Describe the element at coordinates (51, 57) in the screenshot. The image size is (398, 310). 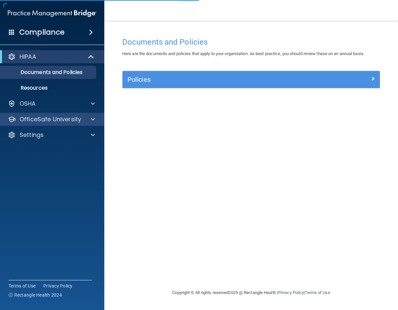
I see `a: HIPAA` at that location.